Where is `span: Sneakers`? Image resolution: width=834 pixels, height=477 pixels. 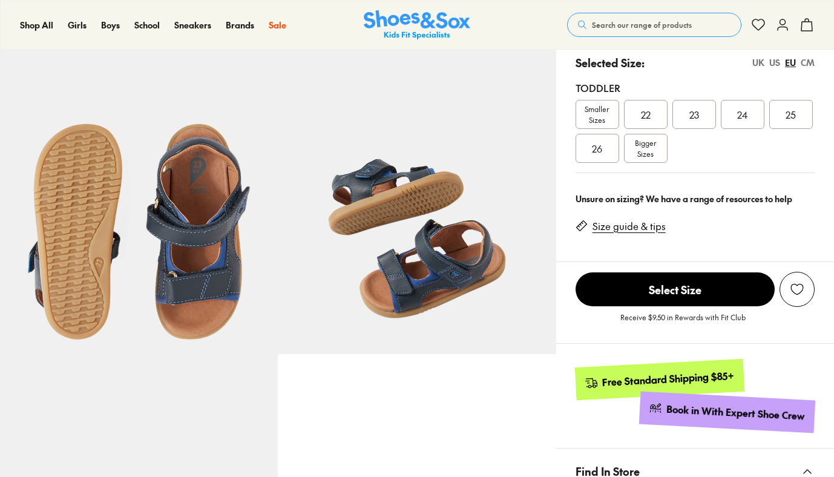 span: Sneakers is located at coordinates (192, 25).